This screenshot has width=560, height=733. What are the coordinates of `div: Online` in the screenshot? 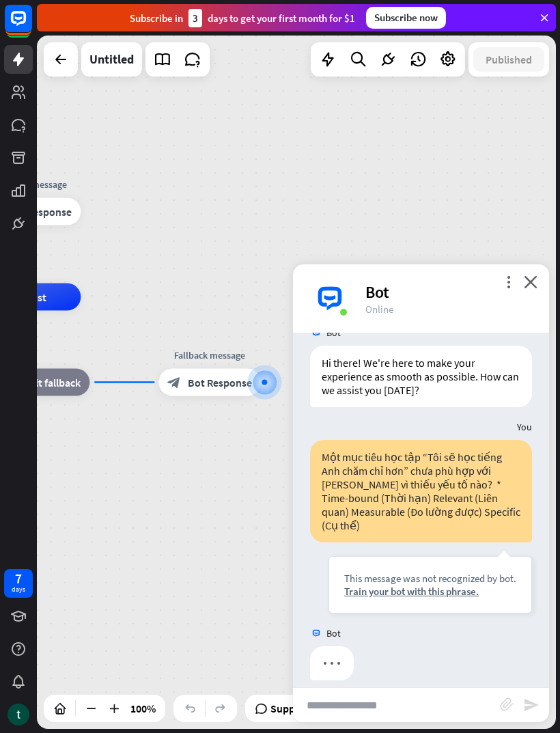 It's located at (449, 309).